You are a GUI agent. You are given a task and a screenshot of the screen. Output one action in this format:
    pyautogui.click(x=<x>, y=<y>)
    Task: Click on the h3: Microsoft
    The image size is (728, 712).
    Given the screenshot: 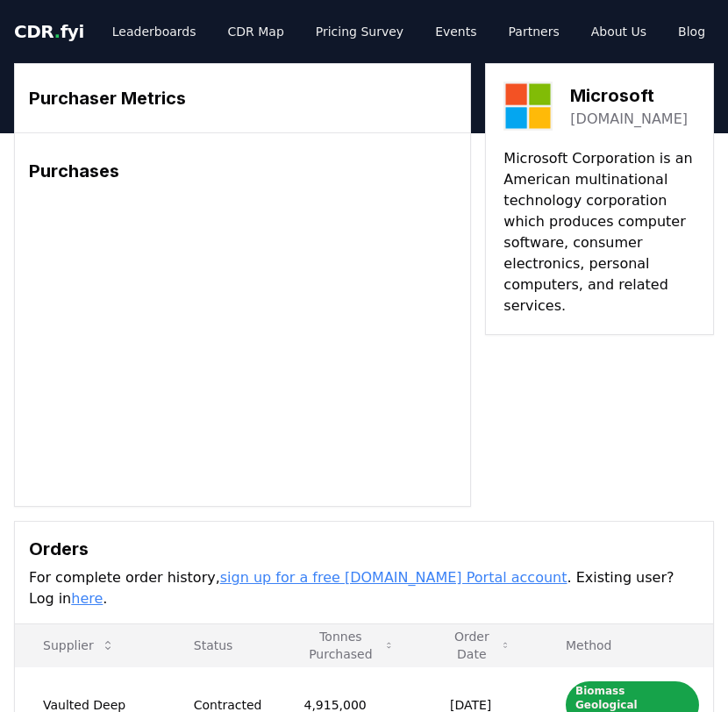 What is the action you would take?
    pyautogui.click(x=629, y=96)
    